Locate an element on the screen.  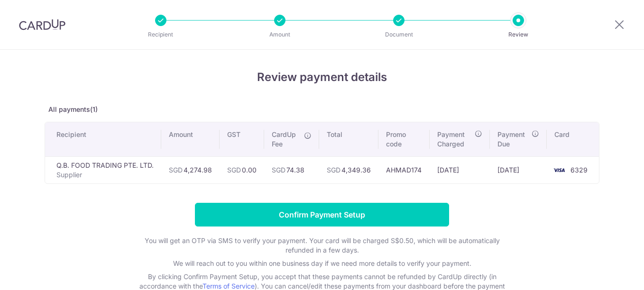
th: Promo code is located at coordinates (404, 140).